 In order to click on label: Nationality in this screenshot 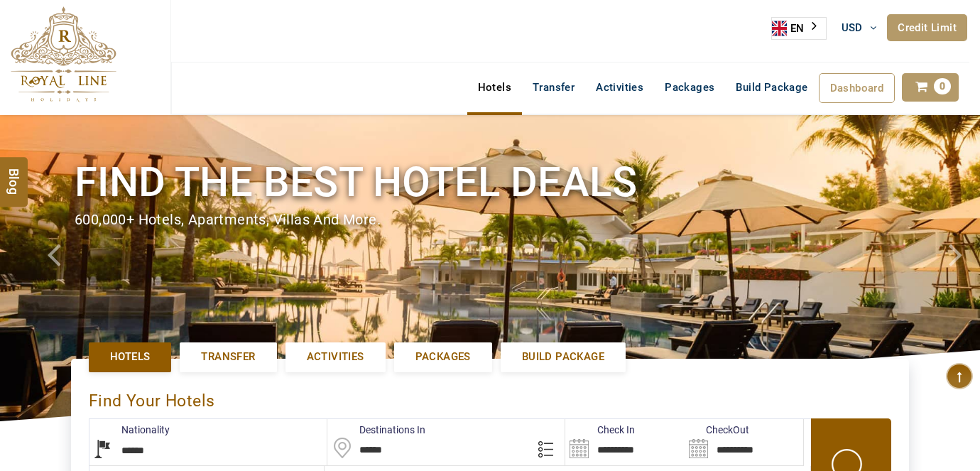, I will do `click(129, 430)`.